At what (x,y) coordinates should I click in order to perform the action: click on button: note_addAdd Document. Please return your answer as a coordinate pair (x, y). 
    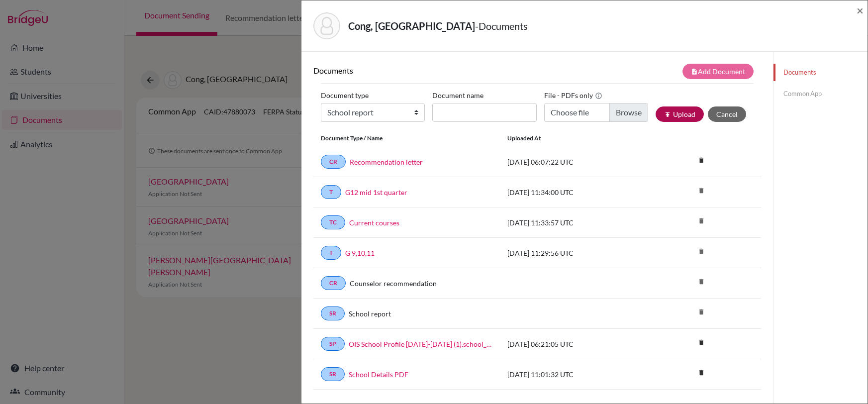
    Looking at the image, I should click on (718, 71).